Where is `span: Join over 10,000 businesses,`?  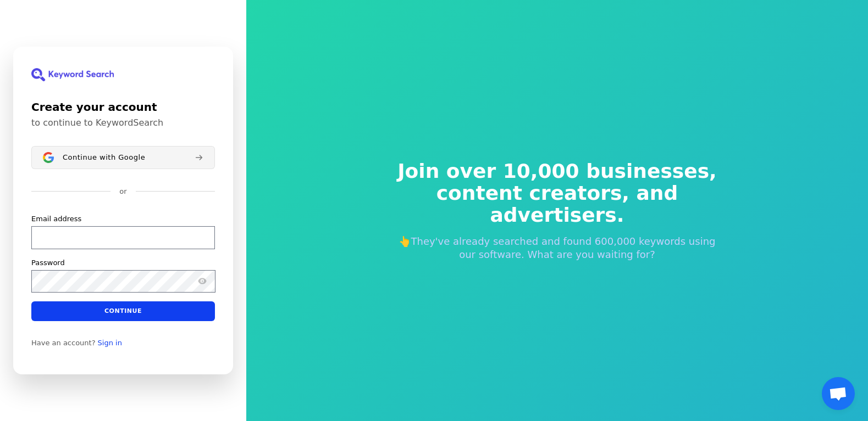
span: Join over 10,000 businesses, is located at coordinates (557, 171).